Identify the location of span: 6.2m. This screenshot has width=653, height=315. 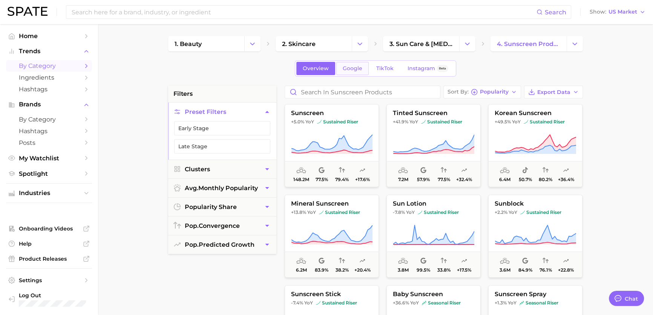
(301, 270).